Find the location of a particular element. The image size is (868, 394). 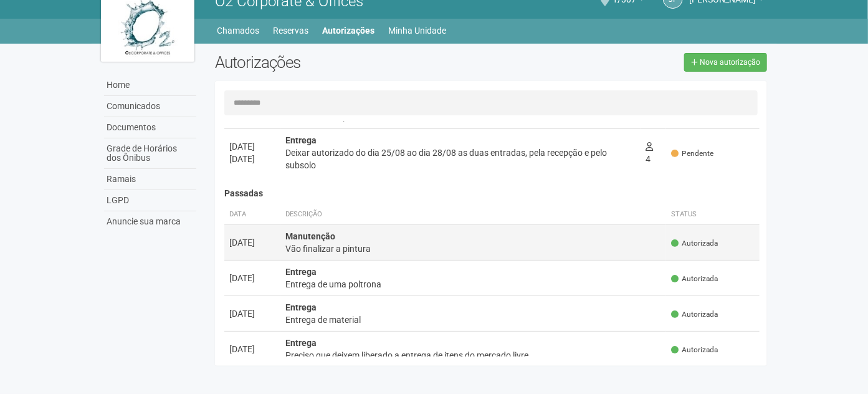

div: Entrega de uma poltrona is located at coordinates (473, 284).